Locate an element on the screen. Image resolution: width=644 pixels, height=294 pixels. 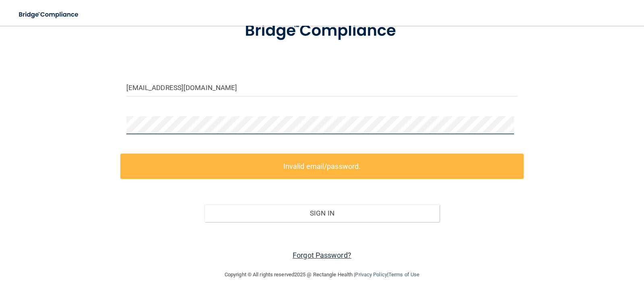
button: Sign In is located at coordinates (322, 214).